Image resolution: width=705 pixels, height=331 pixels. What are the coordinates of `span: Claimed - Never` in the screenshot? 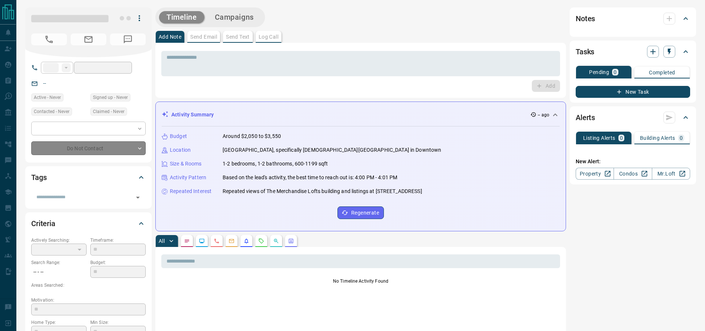 It's located at (108, 111).